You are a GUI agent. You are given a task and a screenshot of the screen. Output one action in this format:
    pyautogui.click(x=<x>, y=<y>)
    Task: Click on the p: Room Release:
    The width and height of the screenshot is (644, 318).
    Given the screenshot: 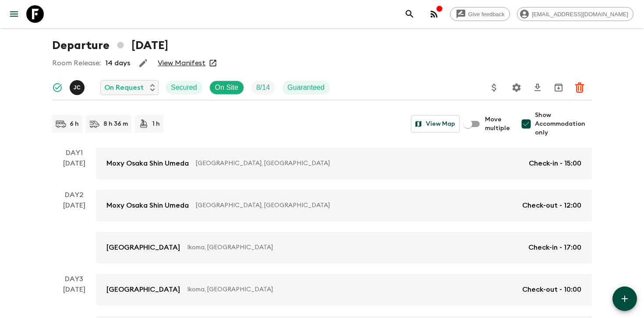 What is the action you would take?
    pyautogui.click(x=76, y=63)
    